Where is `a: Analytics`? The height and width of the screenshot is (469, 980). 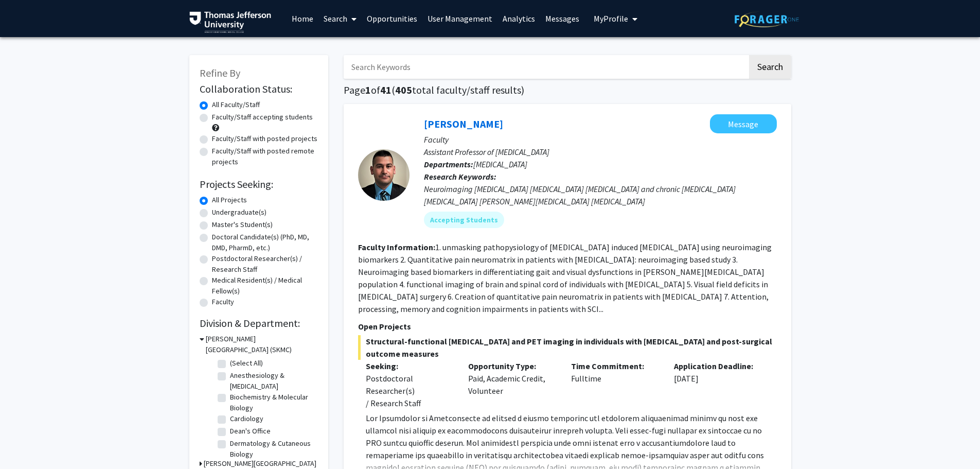
a: Analytics is located at coordinates (519, 18).